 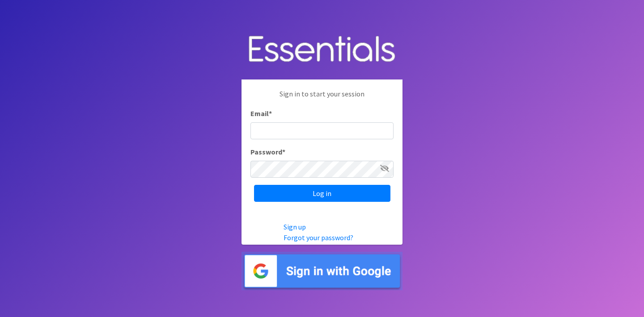 I want to click on img: Human Essentials, so click(x=322, y=49).